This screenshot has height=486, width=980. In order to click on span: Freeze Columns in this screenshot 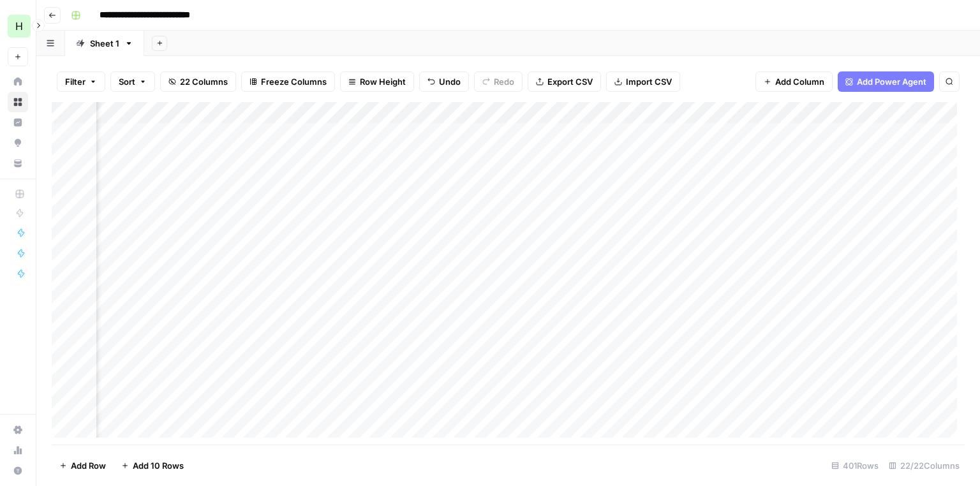, I will do `click(294, 82)`.